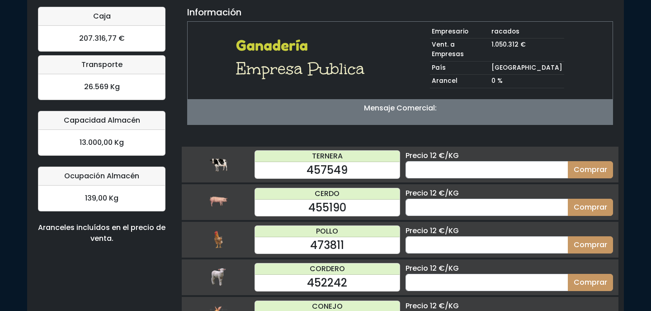  Describe the element at coordinates (303, 69) in the screenshot. I see `h1: Empresa Publica` at that location.